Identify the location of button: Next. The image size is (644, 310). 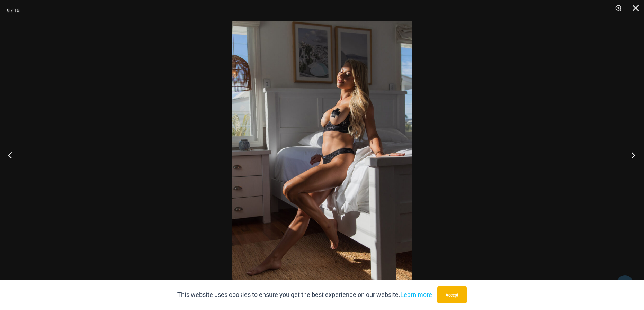
(631, 155).